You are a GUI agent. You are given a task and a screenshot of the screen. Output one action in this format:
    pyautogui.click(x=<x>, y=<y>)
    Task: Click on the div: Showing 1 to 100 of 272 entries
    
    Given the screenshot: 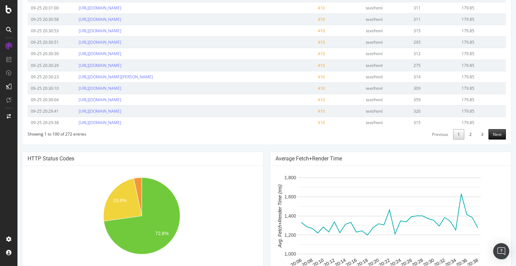 What is the action you would take?
    pyautogui.click(x=39, y=132)
    